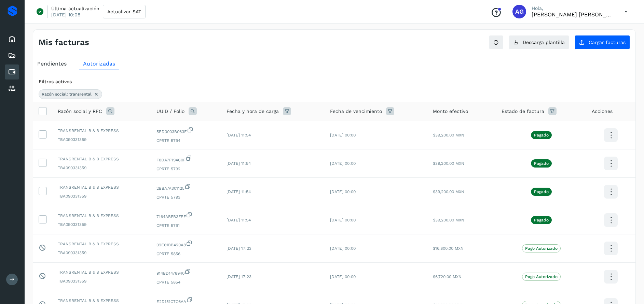  What do you see at coordinates (70, 94) in the screenshot?
I see `div: Razón social: transrental` at bounding box center [70, 94].